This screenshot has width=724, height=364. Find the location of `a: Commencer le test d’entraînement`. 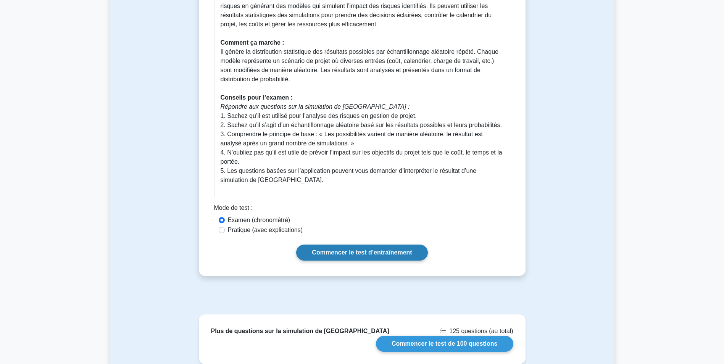

a: Commencer le test d’entraînement is located at coordinates (362, 253).